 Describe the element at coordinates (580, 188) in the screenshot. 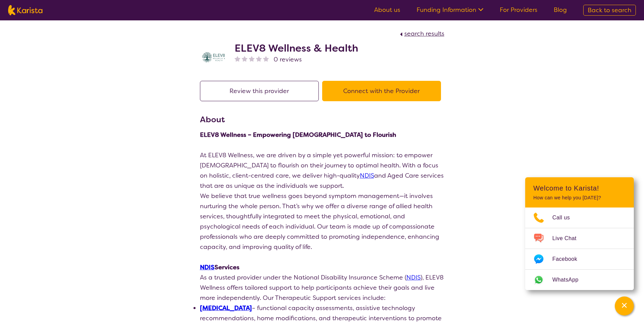

I see `h2: Welcome to Karista!` at that location.